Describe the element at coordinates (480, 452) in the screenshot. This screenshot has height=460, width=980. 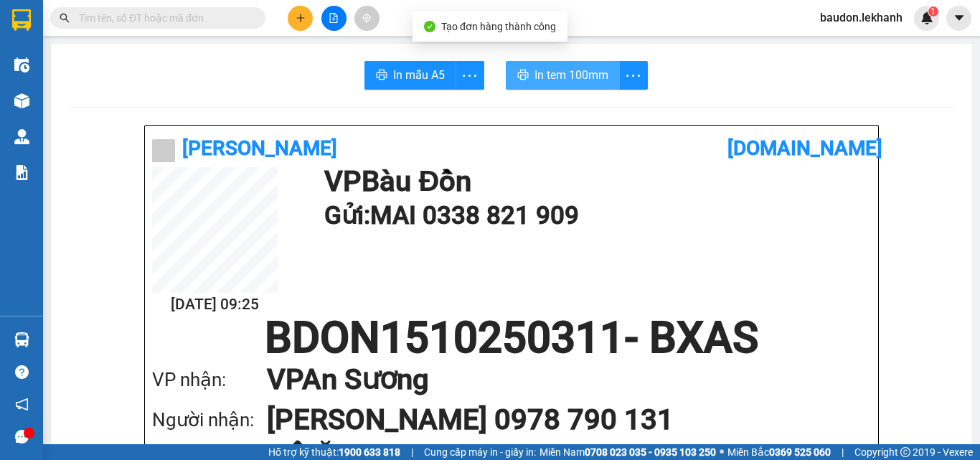
I see `span: Cung cấp máy in - giấy in:` at that location.